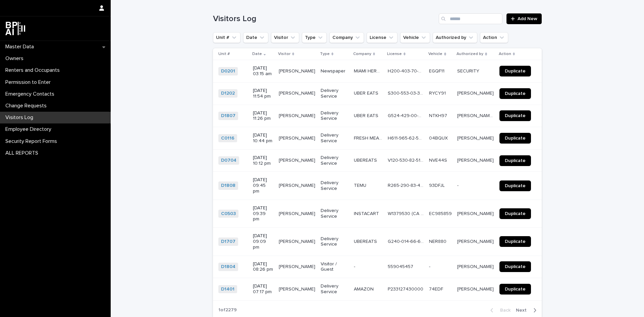 The width and height of the screenshot is (644, 317). I want to click on p: MERCEDES PARANO, so click(298, 288).